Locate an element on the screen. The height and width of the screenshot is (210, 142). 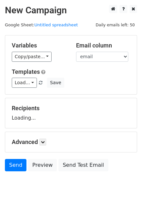
small: Google Sheet: is located at coordinates (41, 25).